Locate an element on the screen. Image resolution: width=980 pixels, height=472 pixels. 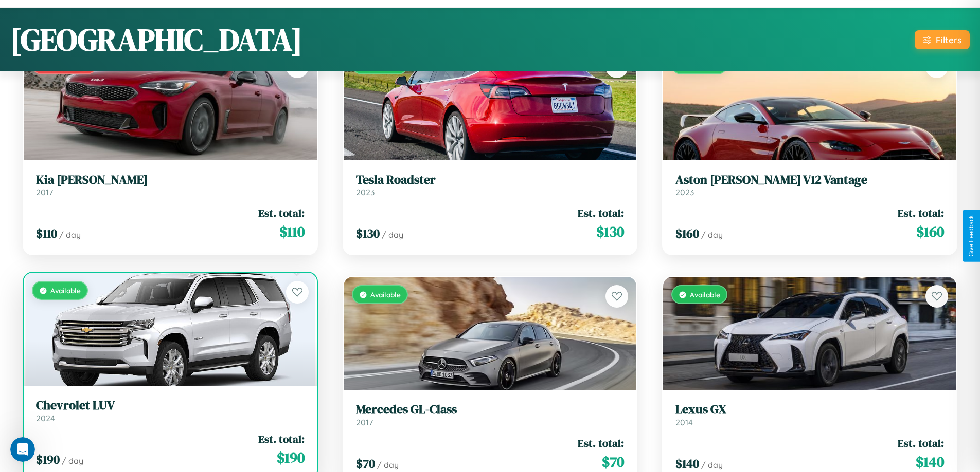
a: Chevrolet LUV2024 is located at coordinates (170, 411).